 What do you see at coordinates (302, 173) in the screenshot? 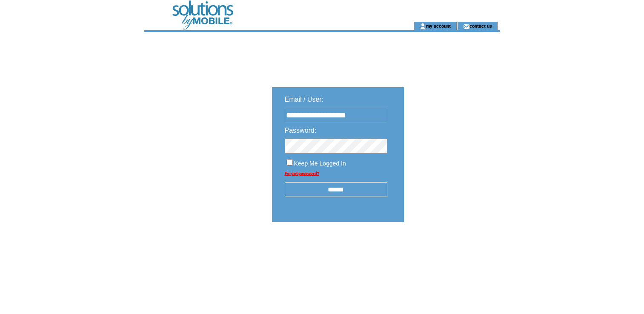
I see `a: Forgot password?` at bounding box center [302, 173].